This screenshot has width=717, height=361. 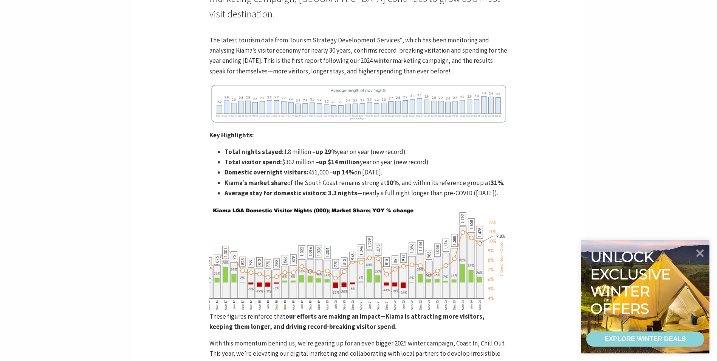 I want to click on div: EXPLORE WINTER DEALS, so click(x=645, y=339).